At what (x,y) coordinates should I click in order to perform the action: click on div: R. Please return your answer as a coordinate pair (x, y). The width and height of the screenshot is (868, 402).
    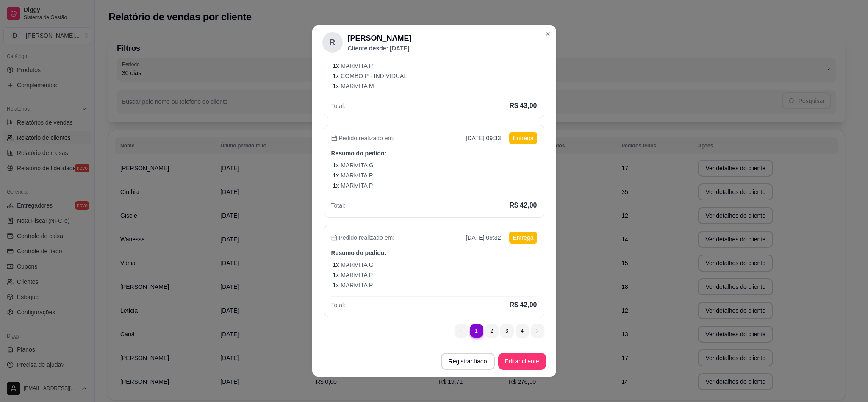
    Looking at the image, I should click on (333, 42).